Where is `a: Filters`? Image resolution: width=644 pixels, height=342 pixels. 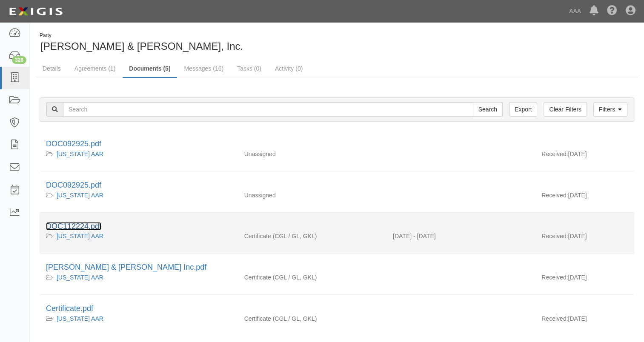 a: Filters is located at coordinates (610, 109).